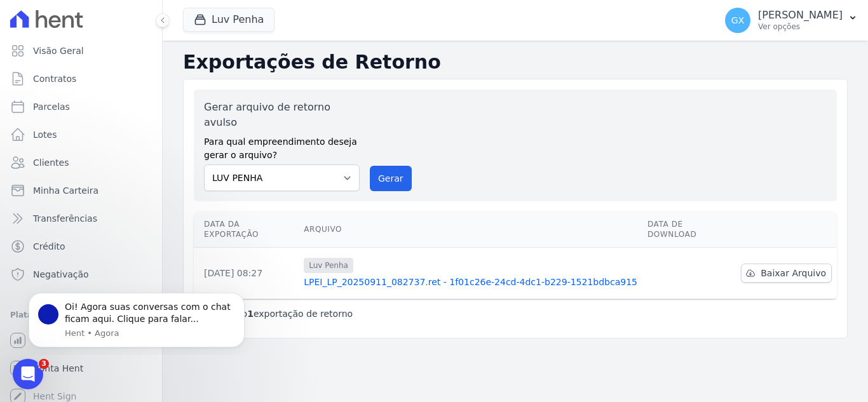  What do you see at coordinates (470, 282) in the screenshot?
I see `a: LPEI_LP_20250911_082737.ret - 1f01c26e-24cd-4dc1-b229-1521bdbca915` at bounding box center [470, 282].